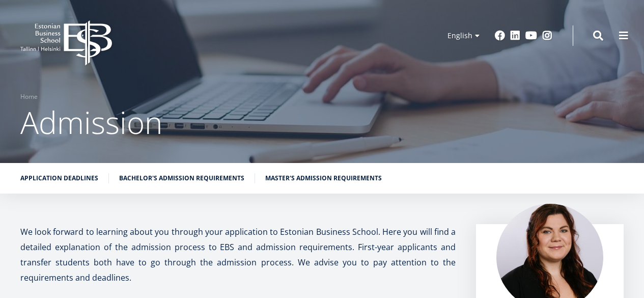 This screenshot has width=644, height=298. Describe the element at coordinates (500, 36) in the screenshot. I see `a: Facebook` at that location.